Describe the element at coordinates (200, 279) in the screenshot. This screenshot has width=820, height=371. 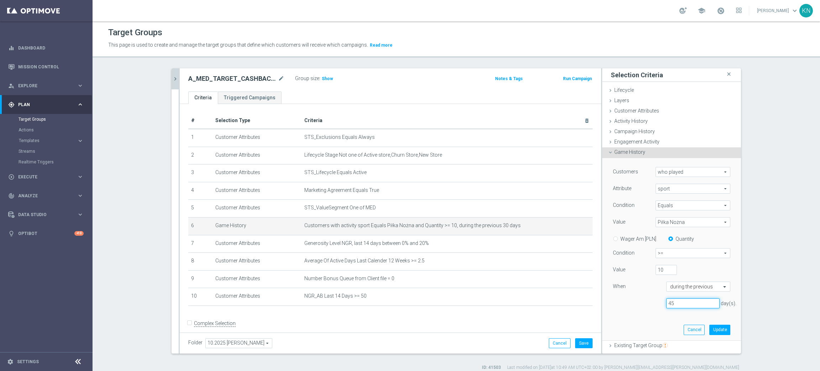
I see `td: 9` at that location.